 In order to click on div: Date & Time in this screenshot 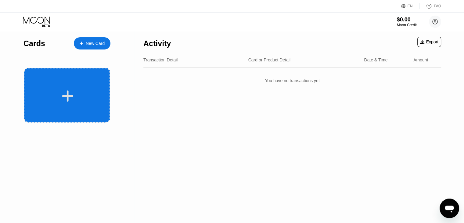, I will do `click(375, 60)`.